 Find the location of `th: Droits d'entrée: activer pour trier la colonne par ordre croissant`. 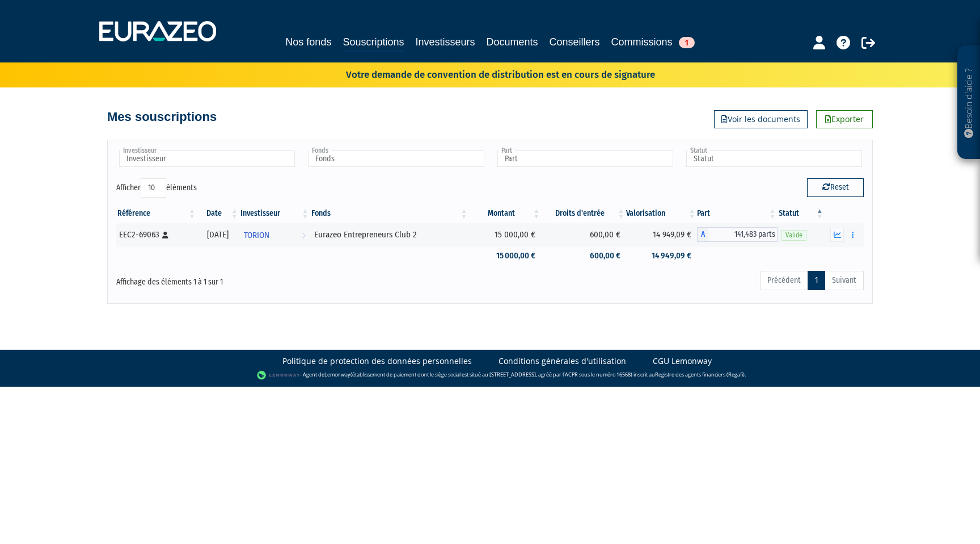

th: Droits d'entrée: activer pour trier la colonne par ordre croissant is located at coordinates (583, 213).